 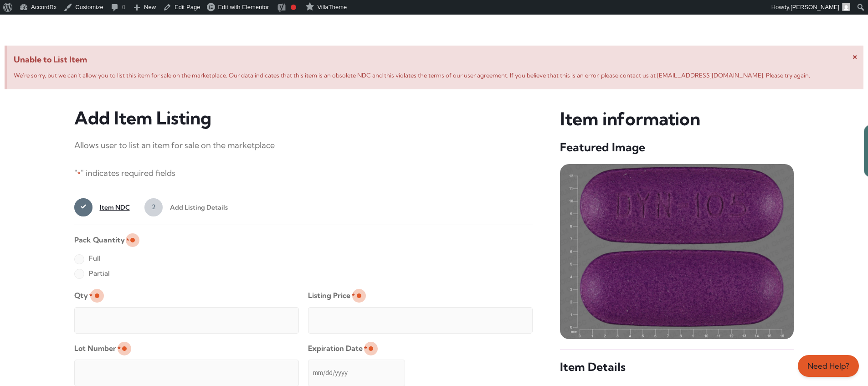 What do you see at coordinates (676, 119) in the screenshot?
I see `h3: Item information` at bounding box center [676, 119].